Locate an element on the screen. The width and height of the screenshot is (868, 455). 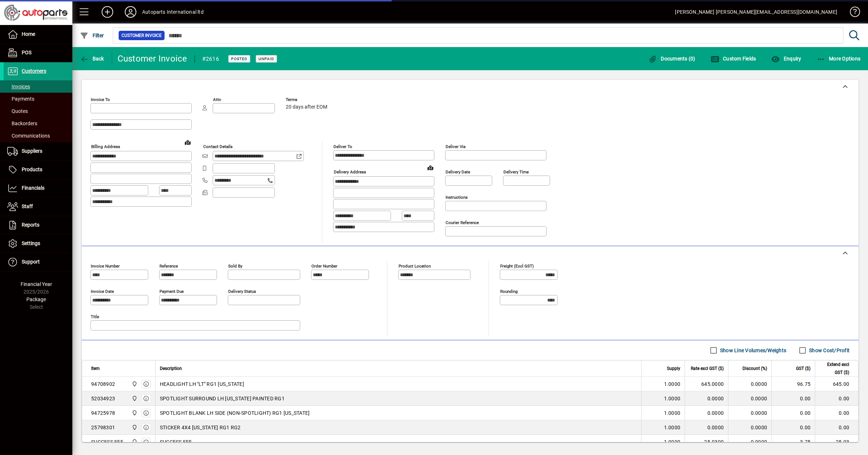
td: 645.00 is located at coordinates (836, 384).